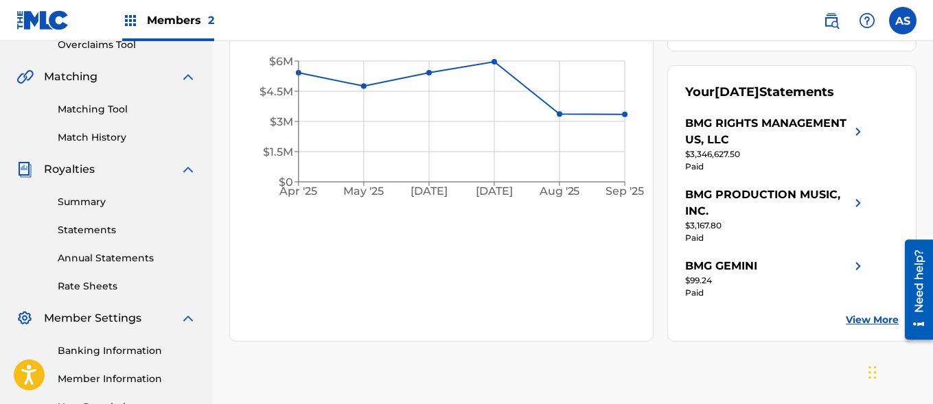  What do you see at coordinates (130, 21) in the screenshot?
I see `img: Top Rightsholders` at bounding box center [130, 21].